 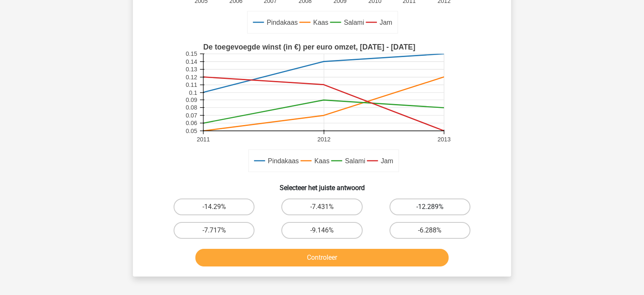 I want to click on text: 0.07, so click(x=191, y=116).